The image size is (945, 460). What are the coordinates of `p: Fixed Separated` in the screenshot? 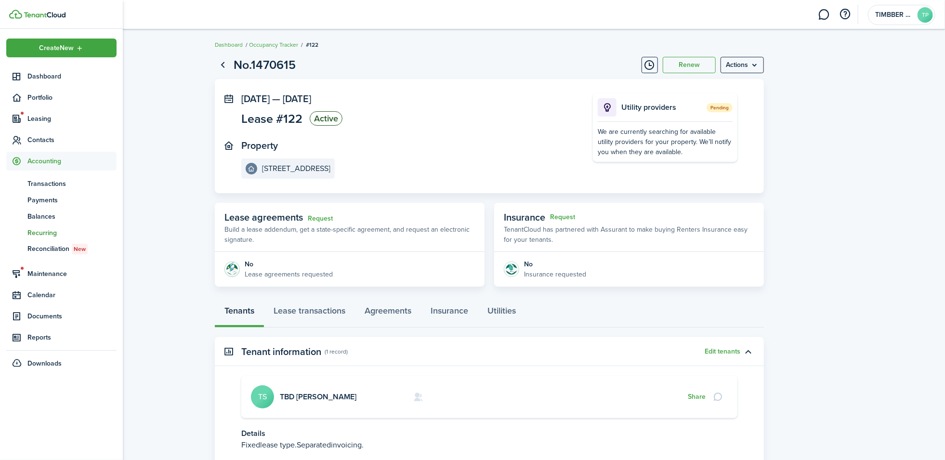 It's located at (489, 445).